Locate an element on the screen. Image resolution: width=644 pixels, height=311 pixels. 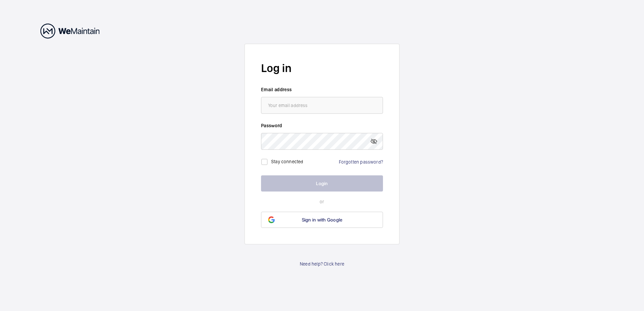
label: Email address is located at coordinates (322, 90).